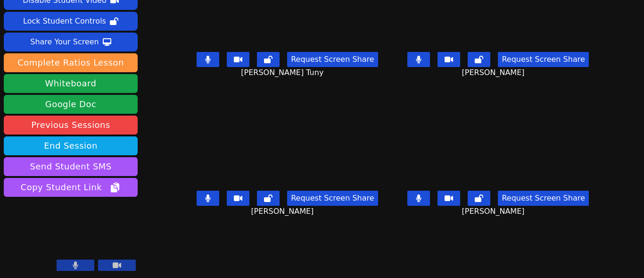 This screenshot has height=278, width=644. What do you see at coordinates (71, 42) in the screenshot?
I see `button: Share Your Screen` at bounding box center [71, 42].